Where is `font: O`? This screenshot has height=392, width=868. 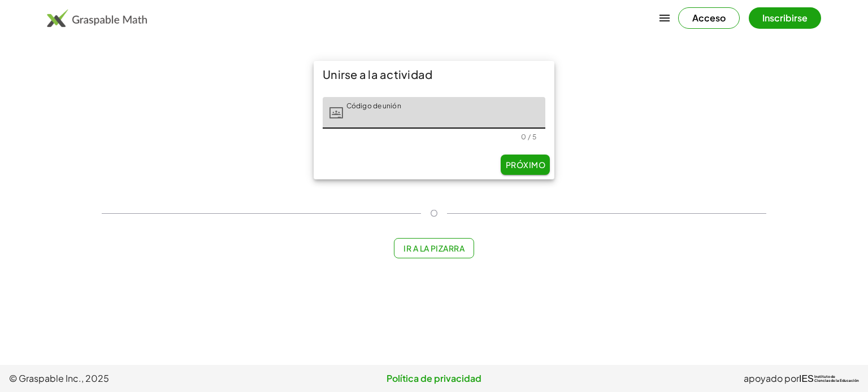 font: O is located at coordinates (434, 213).